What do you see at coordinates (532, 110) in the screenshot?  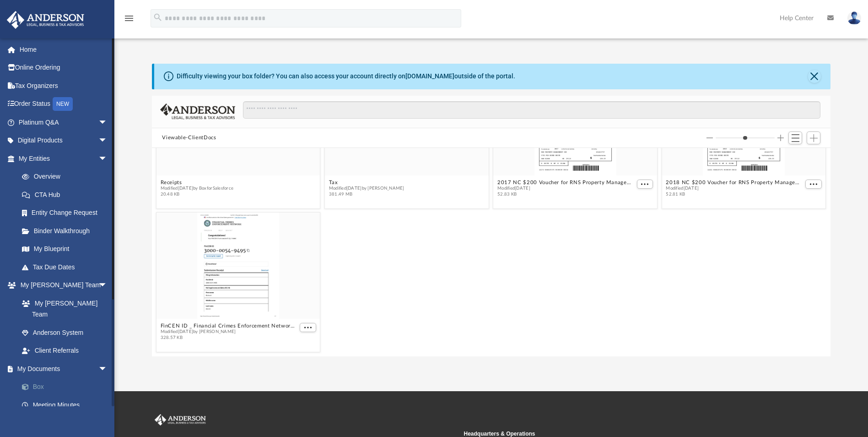 I see `input: Search files and folders` at bounding box center [532, 110].